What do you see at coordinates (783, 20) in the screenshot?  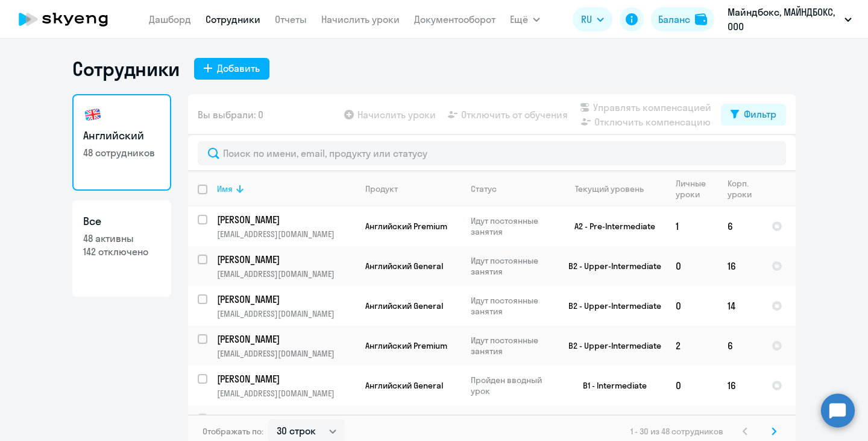 I see `p: Майндбокс, МАЙНДБОКС, ООО` at bounding box center [783, 20].